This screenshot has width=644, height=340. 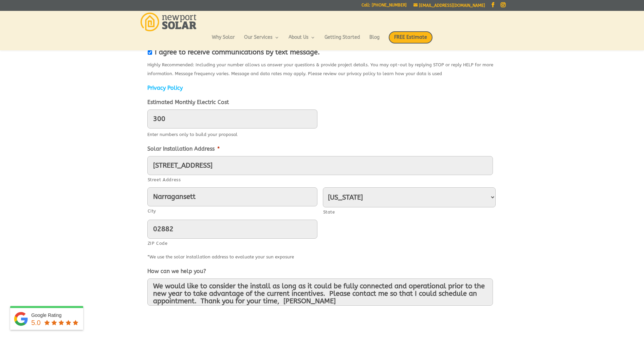 I want to click on div: Google Rating, so click(x=55, y=315).